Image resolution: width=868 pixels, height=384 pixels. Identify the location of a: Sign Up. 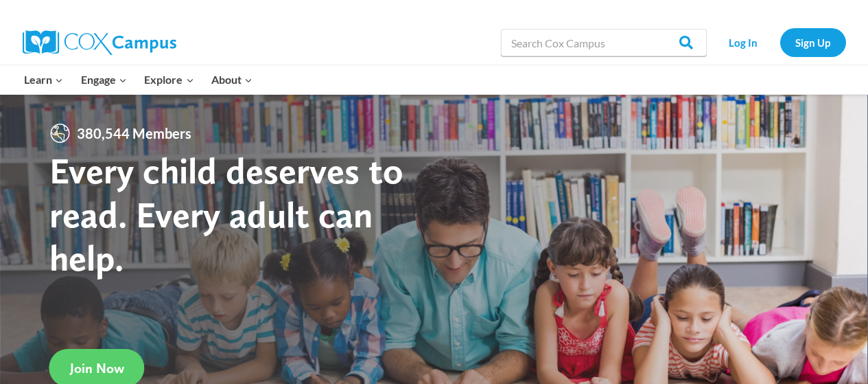
(813, 42).